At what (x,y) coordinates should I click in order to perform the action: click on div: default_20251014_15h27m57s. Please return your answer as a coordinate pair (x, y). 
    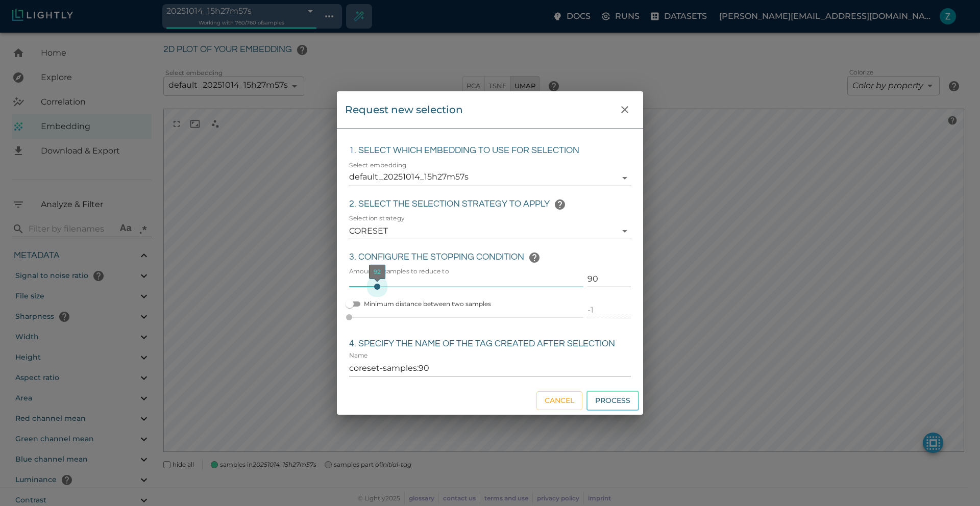
    Looking at the image, I should click on (490, 178).